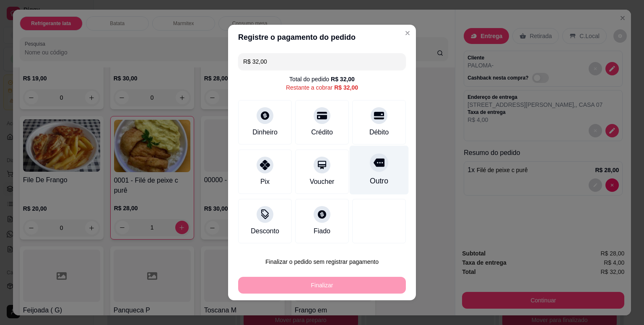  I want to click on div: Desconto, so click(265, 232).